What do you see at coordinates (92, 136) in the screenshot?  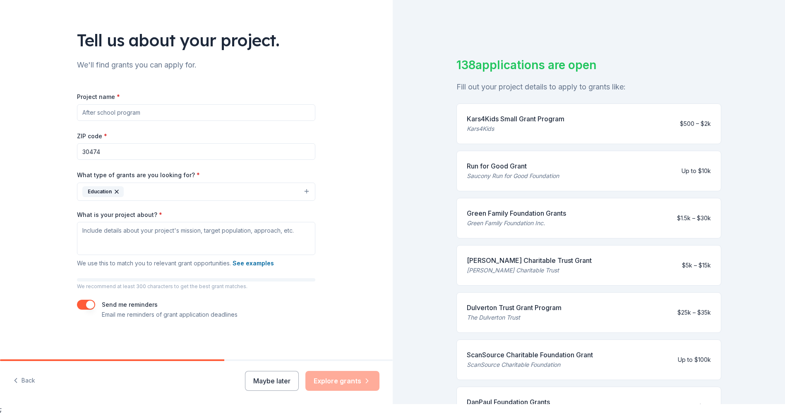 I see `label: ZIP code` at bounding box center [92, 136].